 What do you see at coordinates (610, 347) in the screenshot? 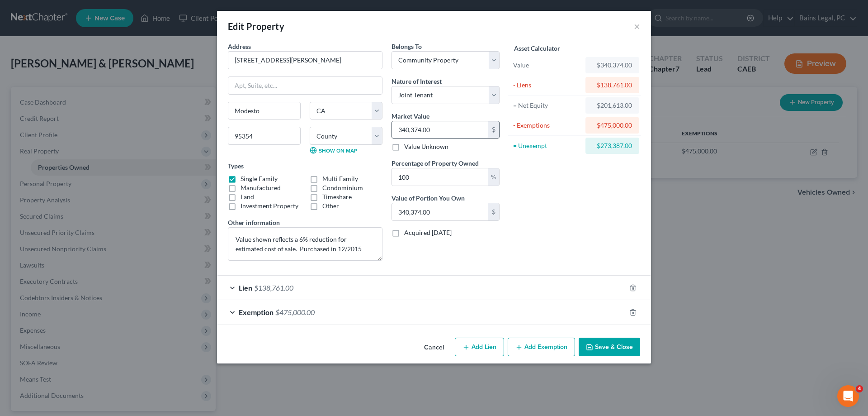
I see `button: Save & Close` at bounding box center [610, 347].